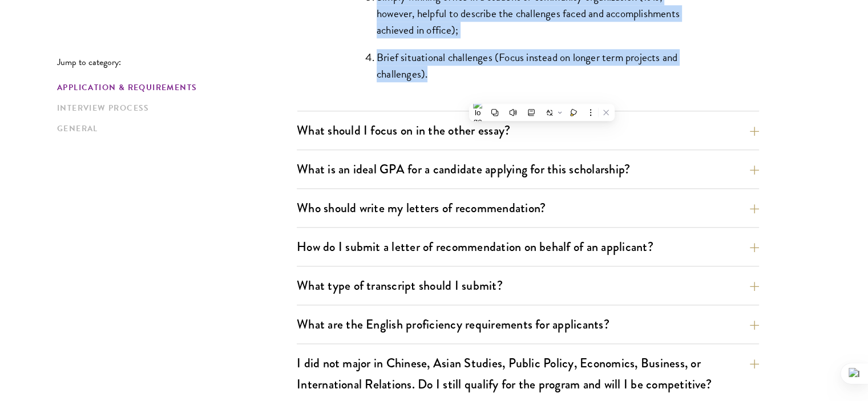 The image size is (868, 401). What do you see at coordinates (528, 130) in the screenshot?
I see `button: What should I focus on in the other essay?` at bounding box center [528, 130].